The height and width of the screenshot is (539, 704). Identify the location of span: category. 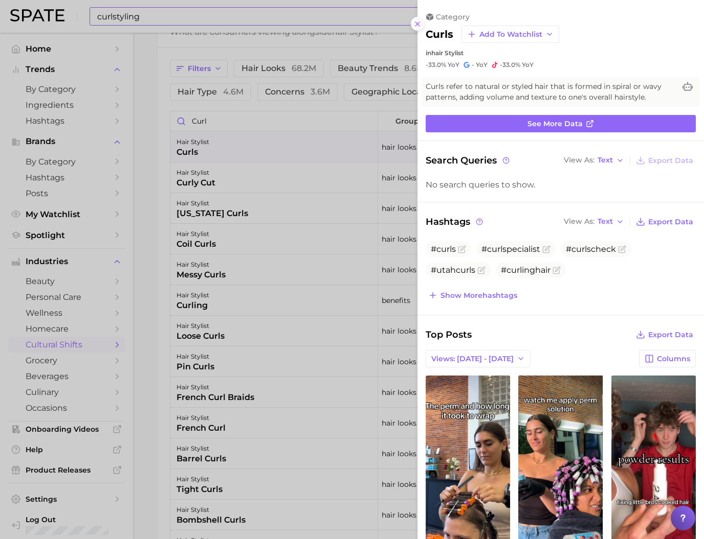
(452, 17).